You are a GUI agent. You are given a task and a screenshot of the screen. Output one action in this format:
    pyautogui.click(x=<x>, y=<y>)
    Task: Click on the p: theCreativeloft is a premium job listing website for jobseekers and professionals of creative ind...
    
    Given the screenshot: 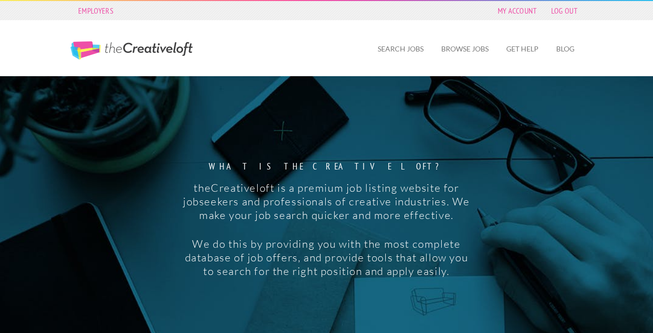 What is the action you would take?
    pyautogui.click(x=326, y=201)
    